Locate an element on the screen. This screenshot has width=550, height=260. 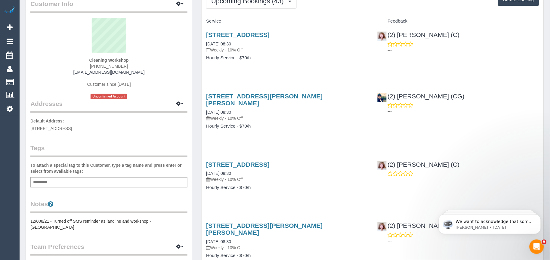
label: To attach a special tag to this Customer, type a tag name and press enter or select from availabl... is located at coordinates (109, 168).